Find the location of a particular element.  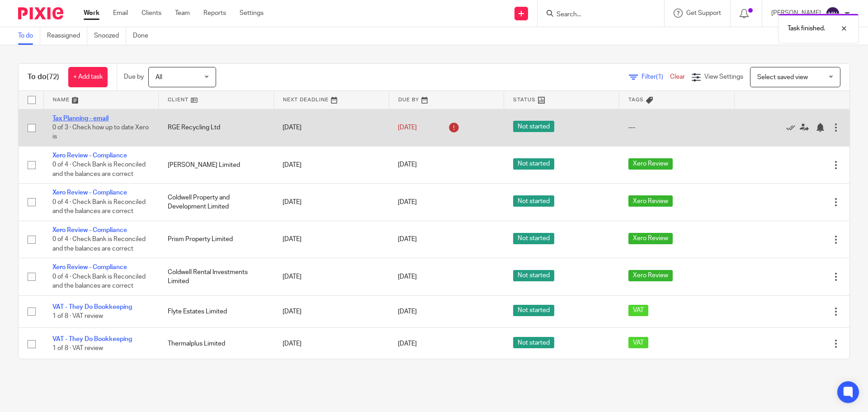

td: Prism Property Limited is located at coordinates (217, 239).